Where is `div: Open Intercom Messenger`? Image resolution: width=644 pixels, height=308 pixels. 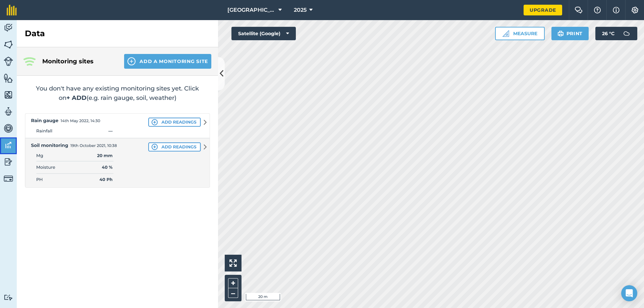 div: Open Intercom Messenger is located at coordinates (629, 293).